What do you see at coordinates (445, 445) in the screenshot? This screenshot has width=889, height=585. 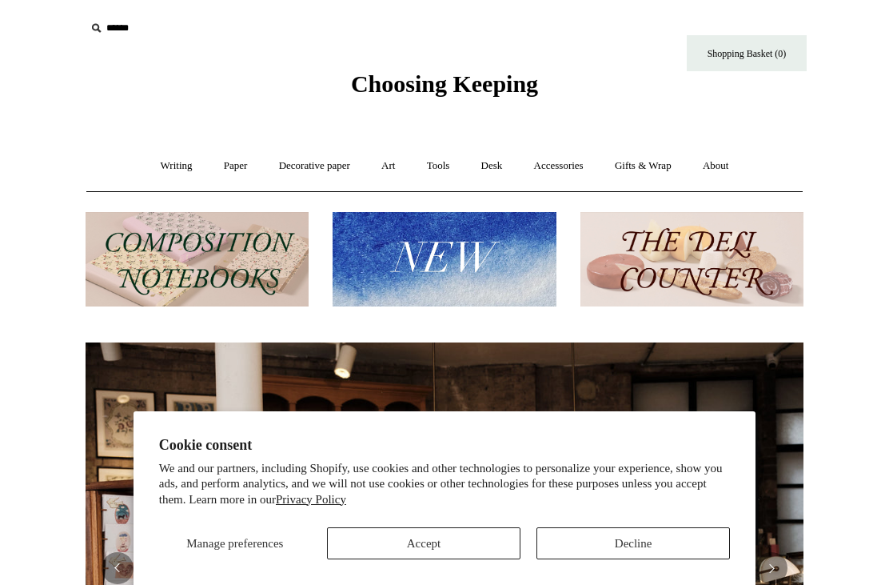 I see `h2: Cookie consent` at bounding box center [445, 445].